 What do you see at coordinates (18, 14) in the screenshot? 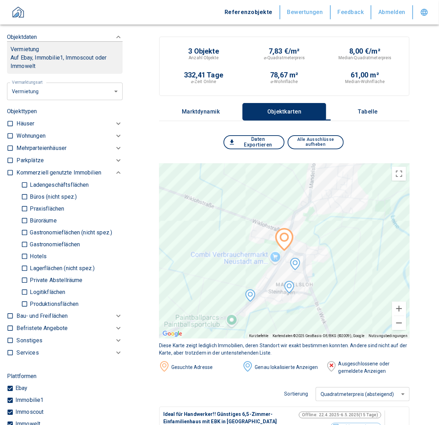
I see `a: ProperBird Logo and Home Button` at bounding box center [18, 14].